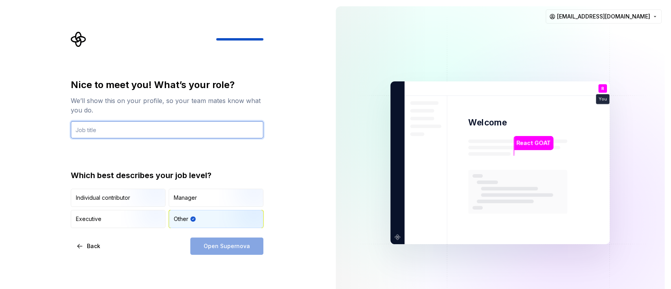 The width and height of the screenshot is (671, 289). I want to click on span: Back, so click(94, 246).